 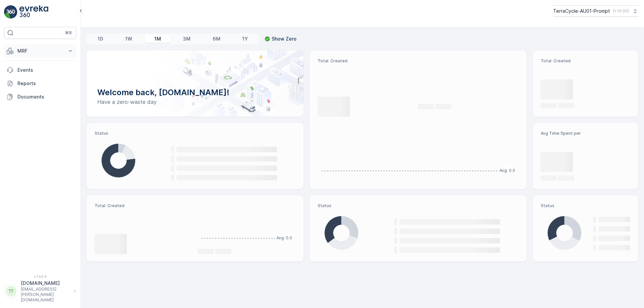 What do you see at coordinates (69, 33) in the screenshot?
I see `p: ⌘B` at bounding box center [69, 33].